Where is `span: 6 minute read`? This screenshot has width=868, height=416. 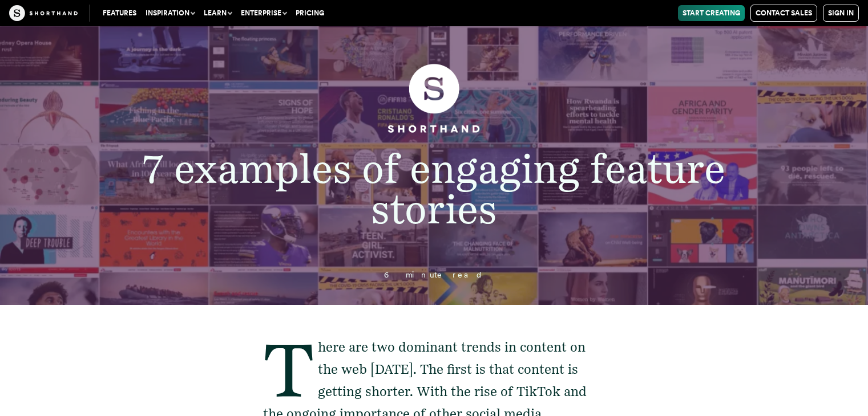
span: 6 minute read is located at coordinates (434, 275).